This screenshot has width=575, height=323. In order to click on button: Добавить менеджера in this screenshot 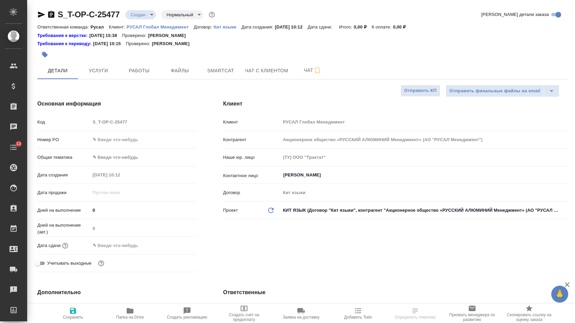, I will do `click(291, 311)`.